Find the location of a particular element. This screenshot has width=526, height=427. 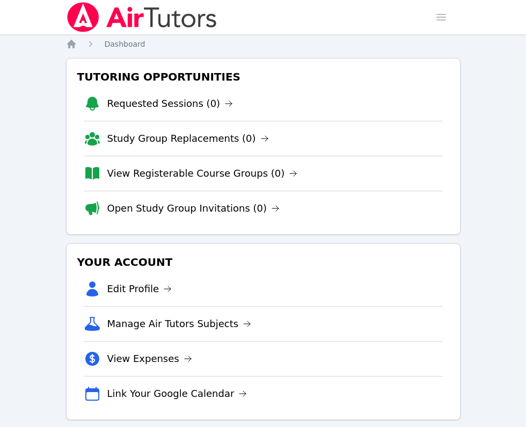

a: Requested Sessions (0) is located at coordinates (170, 104).